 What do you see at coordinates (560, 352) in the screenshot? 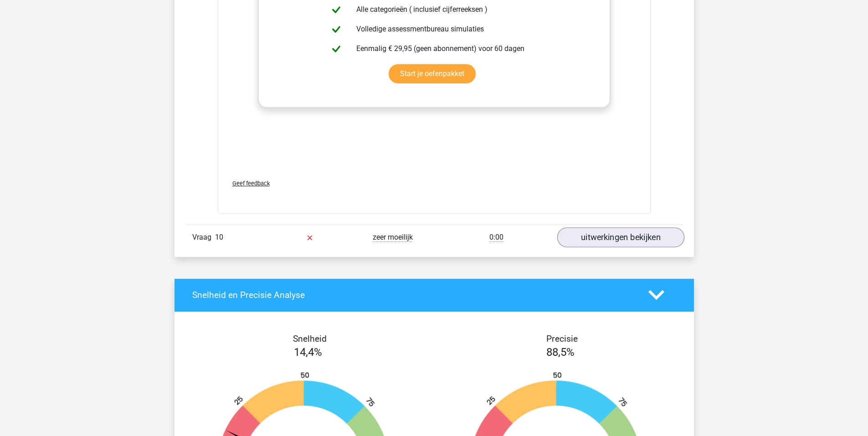
I see `span: 88,5%` at bounding box center [560, 352].